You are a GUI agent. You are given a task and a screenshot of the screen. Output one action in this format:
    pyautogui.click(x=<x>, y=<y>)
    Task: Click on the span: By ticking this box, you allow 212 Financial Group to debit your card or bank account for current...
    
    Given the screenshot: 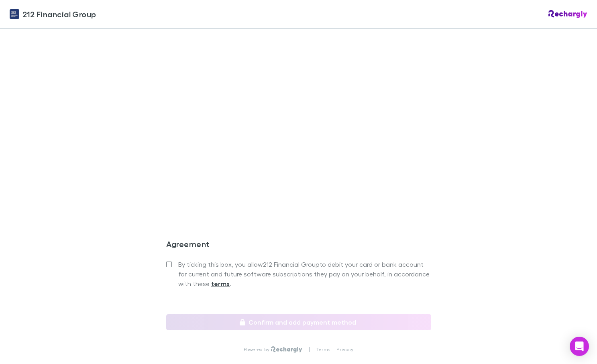 What is the action you would take?
    pyautogui.click(x=305, y=274)
    